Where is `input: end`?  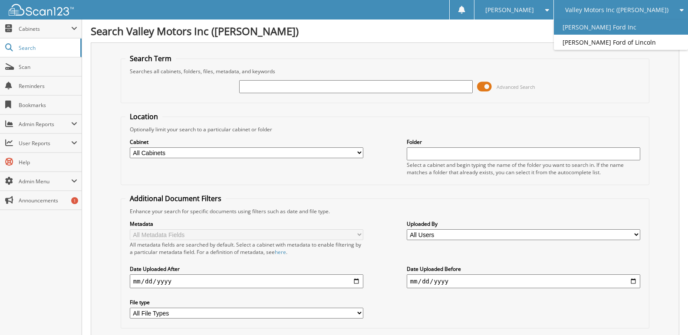
input: end is located at coordinates (523, 282).